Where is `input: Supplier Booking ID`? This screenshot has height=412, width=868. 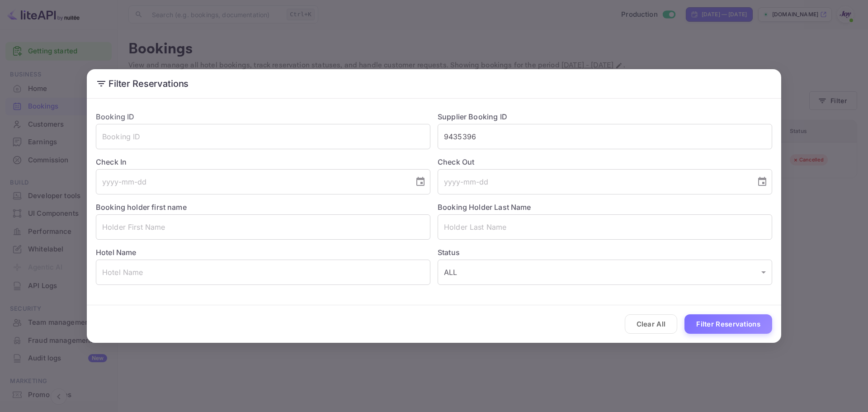 input: Supplier Booking ID is located at coordinates (605, 137).